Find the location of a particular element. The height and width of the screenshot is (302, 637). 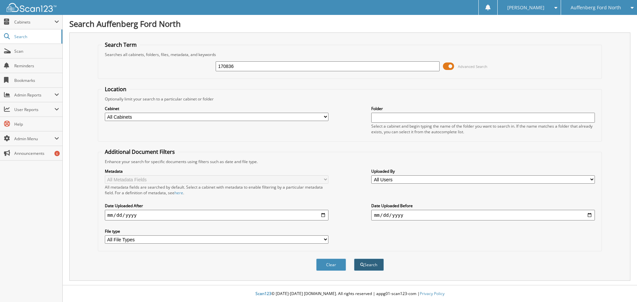

legend: Additional Document Filters is located at coordinates (140, 152).